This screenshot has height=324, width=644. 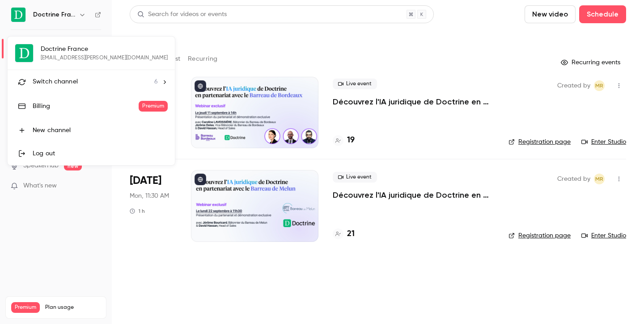 I want to click on div: Log out, so click(x=100, y=154).